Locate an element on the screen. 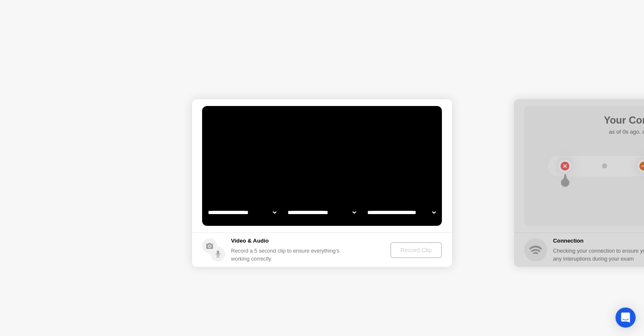  select: Available cameras is located at coordinates (242, 212).